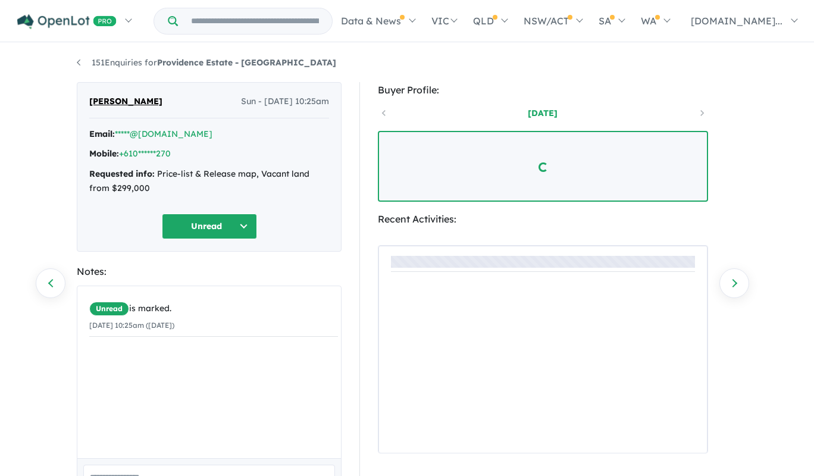 This screenshot has width=814, height=476. What do you see at coordinates (122, 174) in the screenshot?
I see `strong: Requested info:` at bounding box center [122, 174].